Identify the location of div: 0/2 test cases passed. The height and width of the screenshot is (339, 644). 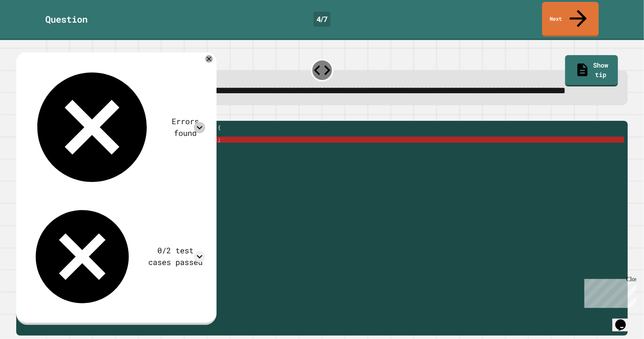
(175, 256).